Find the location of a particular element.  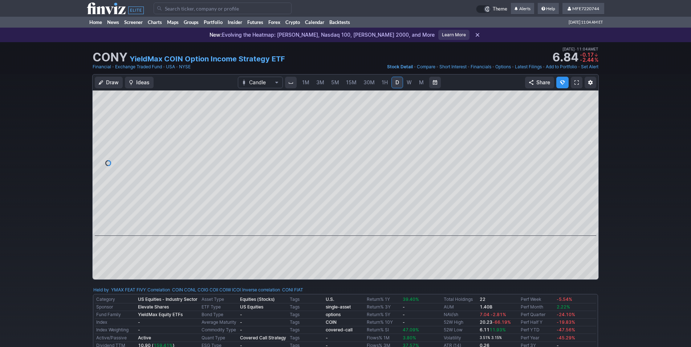

a: M is located at coordinates (421, 82).